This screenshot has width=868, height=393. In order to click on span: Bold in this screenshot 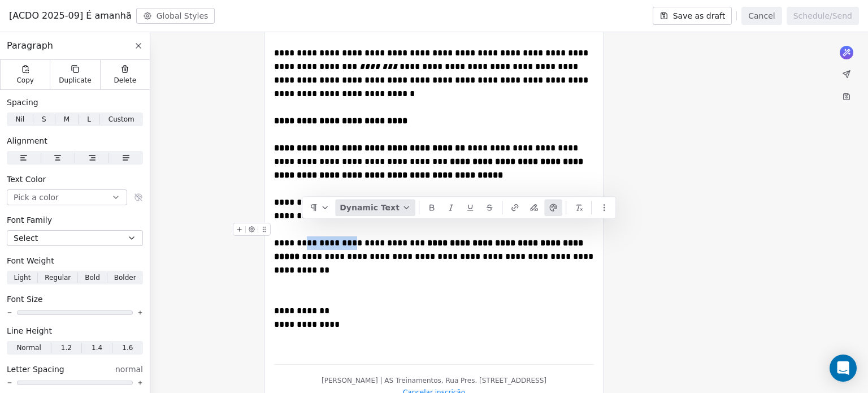, I will do `click(92, 277)`.